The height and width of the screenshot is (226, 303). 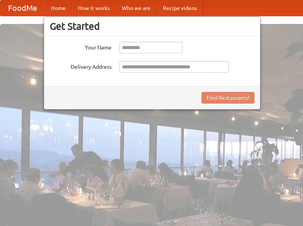 What do you see at coordinates (58, 8) in the screenshot?
I see `a: Home` at bounding box center [58, 8].